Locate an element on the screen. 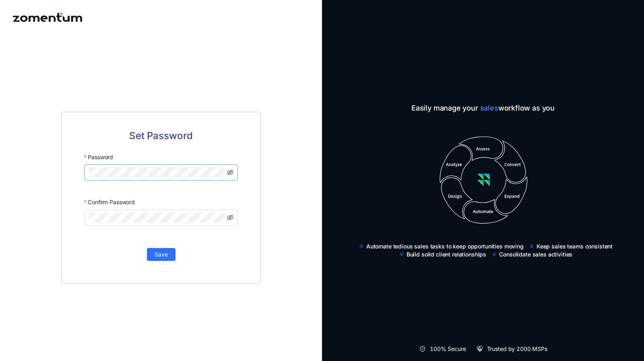  label: Password is located at coordinates (99, 157).